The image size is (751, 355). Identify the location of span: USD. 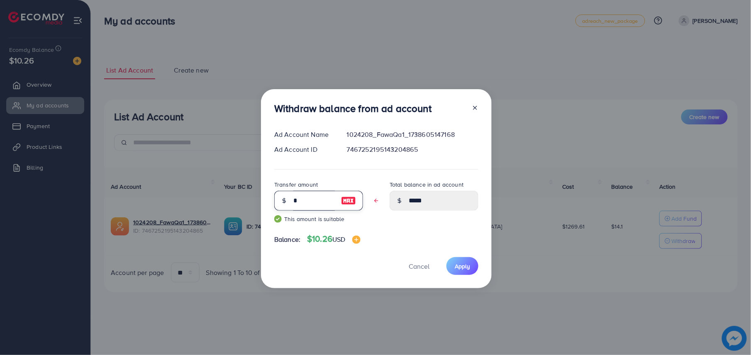
(339, 239).